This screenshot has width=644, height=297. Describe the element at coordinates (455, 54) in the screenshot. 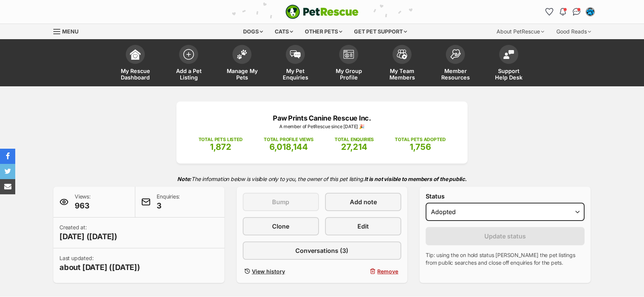

I see `img: member-resources-icon-8e73f808a243e03378d46382f2149f9095a855e16c252ad45f914b54edf8863c.svg` at that location.